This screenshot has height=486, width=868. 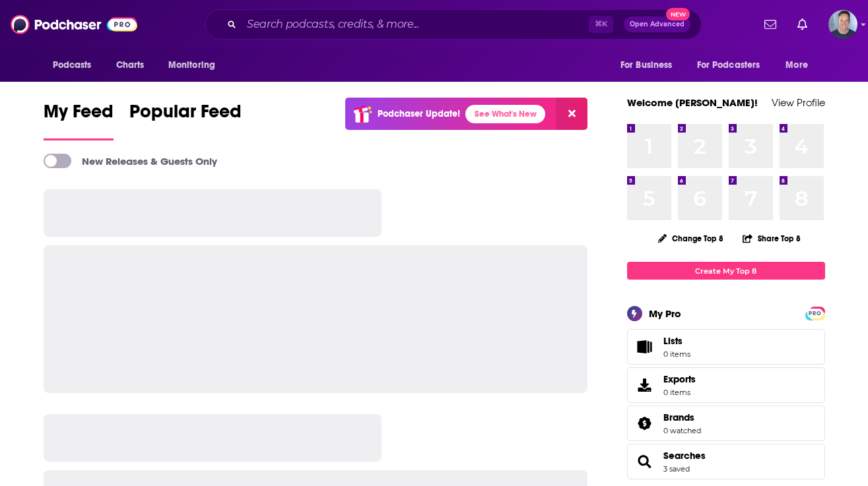 What do you see at coordinates (726, 271) in the screenshot?
I see `a: Create My Top 8` at bounding box center [726, 271].